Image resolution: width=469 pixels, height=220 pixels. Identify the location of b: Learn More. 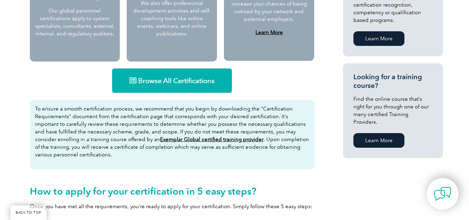
(269, 32).